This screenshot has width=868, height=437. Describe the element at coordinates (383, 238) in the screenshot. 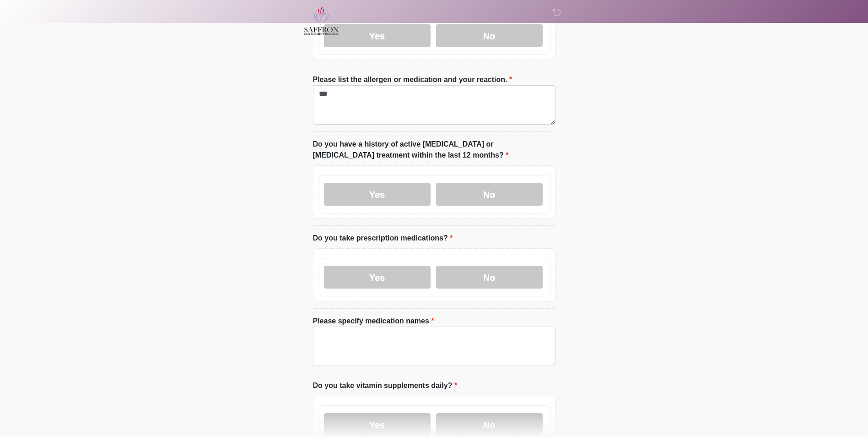

I see `label: Do you take prescription medications?` at that location.